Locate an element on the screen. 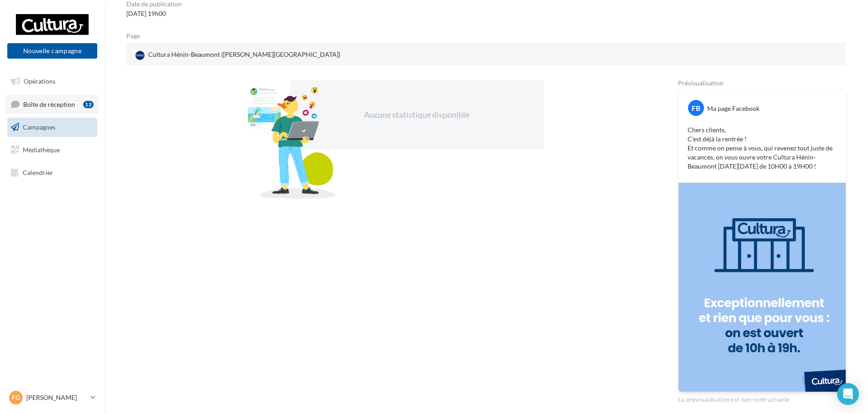 The height and width of the screenshot is (414, 868). span: FG is located at coordinates (16, 398).